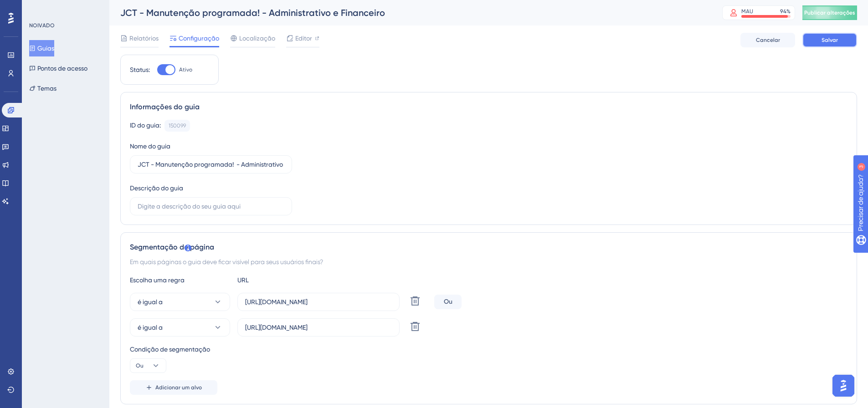 The width and height of the screenshot is (868, 408). What do you see at coordinates (164, 107) in the screenshot?
I see `font: Informações do guia` at bounding box center [164, 107].